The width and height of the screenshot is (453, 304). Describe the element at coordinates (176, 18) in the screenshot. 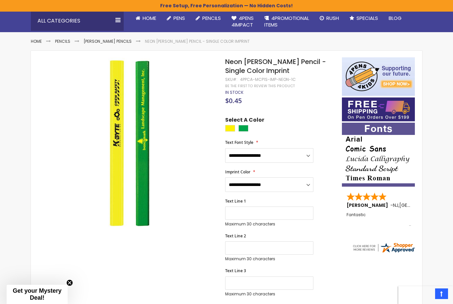

I see `a: Pens` at that location.